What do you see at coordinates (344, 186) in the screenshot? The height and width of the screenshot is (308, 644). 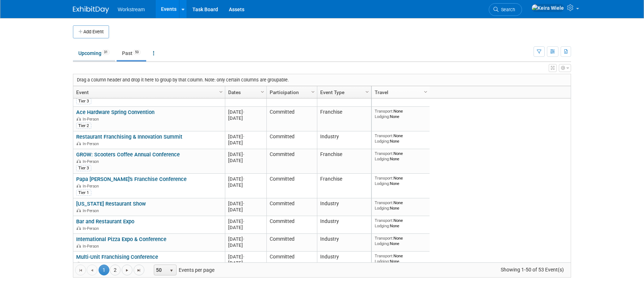 I see `td: Franchise` at bounding box center [344, 186].